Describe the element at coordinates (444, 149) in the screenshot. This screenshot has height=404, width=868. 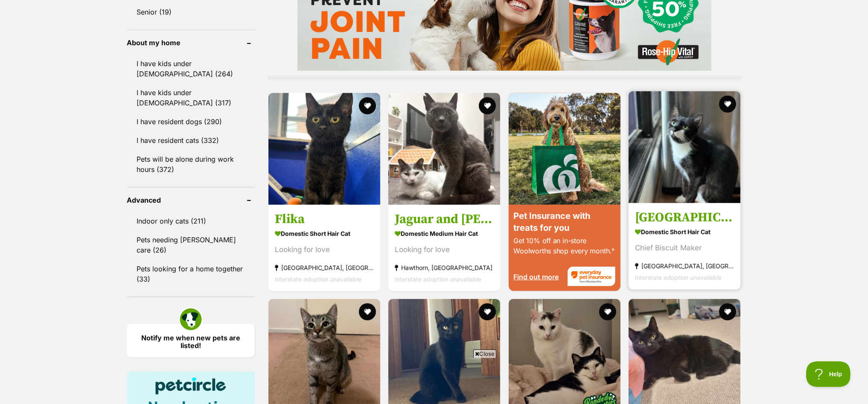
I see `img: Jaguar and ralph - Domestic Medium Hair Cat` at that location.